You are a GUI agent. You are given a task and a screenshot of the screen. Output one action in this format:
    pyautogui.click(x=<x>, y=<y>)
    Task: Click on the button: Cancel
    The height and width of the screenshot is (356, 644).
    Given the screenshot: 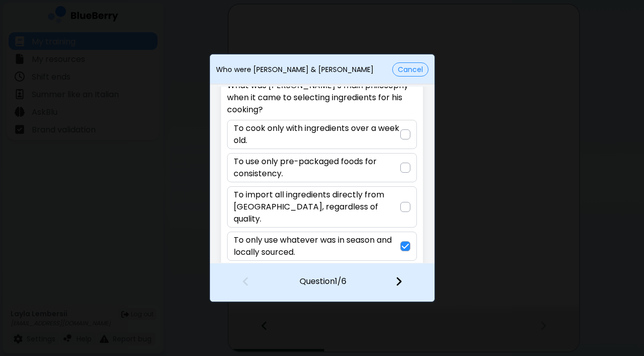 What is the action you would take?
    pyautogui.click(x=410, y=69)
    